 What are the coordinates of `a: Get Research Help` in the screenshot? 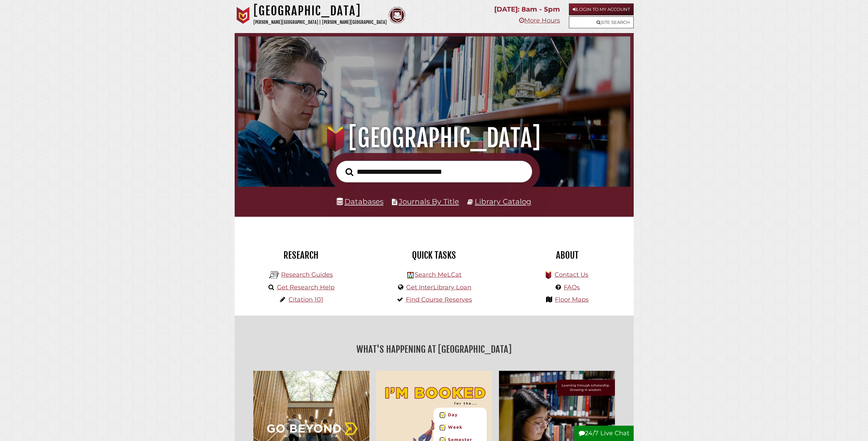 It's located at (306, 287).